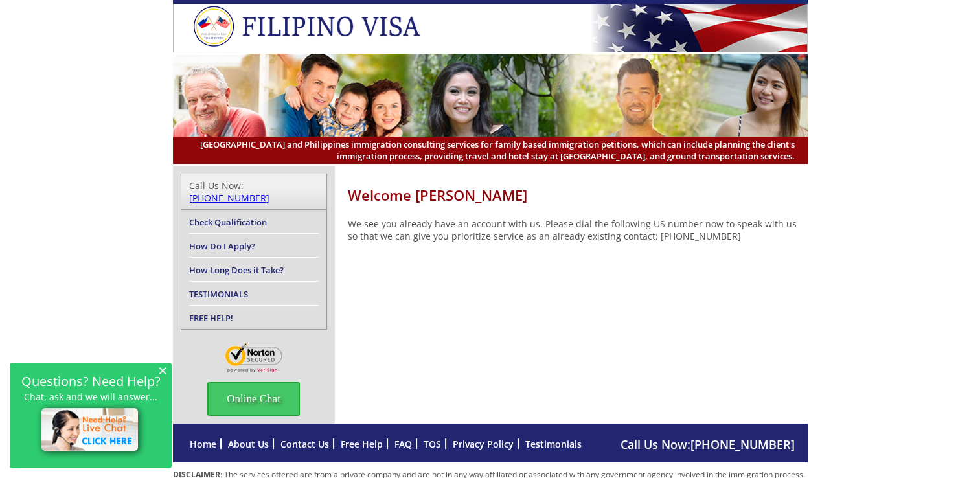 This screenshot has height=478, width=980. I want to click on div: Call Us Now:, so click(254, 192).